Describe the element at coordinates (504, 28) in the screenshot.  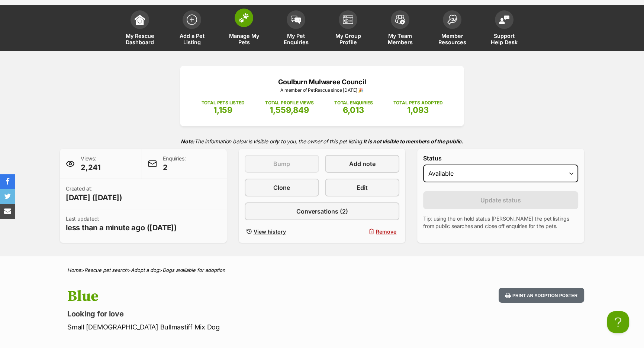
I see `a: Support Help Desk` at that location.